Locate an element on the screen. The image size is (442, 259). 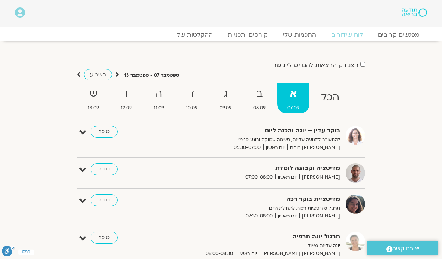
p: יוגה עדינה מאוד is located at coordinates (260, 246).